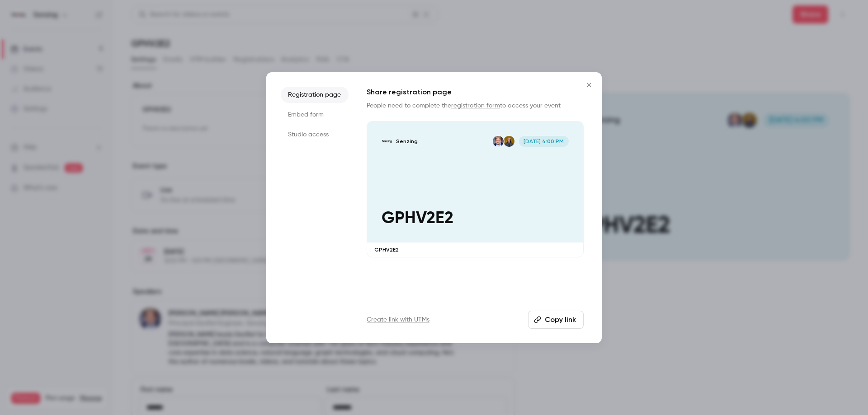 This screenshot has width=868, height=415. What do you see at coordinates (509, 142) in the screenshot?
I see `img: Bradley Bolliger` at bounding box center [509, 142].